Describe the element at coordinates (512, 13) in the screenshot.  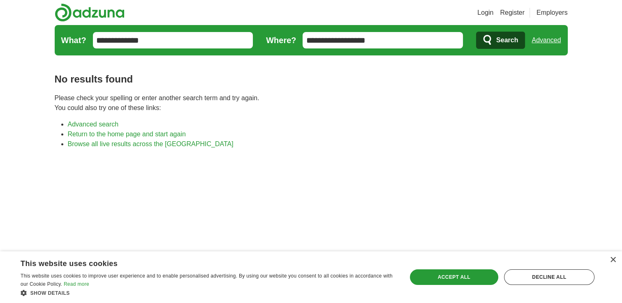
I see `a: Register` at that location.